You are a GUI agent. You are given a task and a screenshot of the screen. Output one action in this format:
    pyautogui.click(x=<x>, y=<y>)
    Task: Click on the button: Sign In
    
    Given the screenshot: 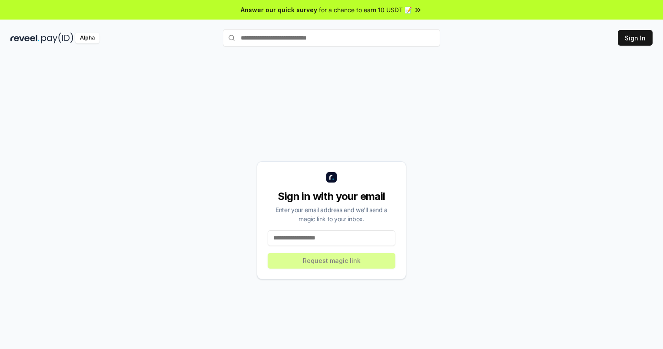 What is the action you would take?
    pyautogui.click(x=636, y=38)
    